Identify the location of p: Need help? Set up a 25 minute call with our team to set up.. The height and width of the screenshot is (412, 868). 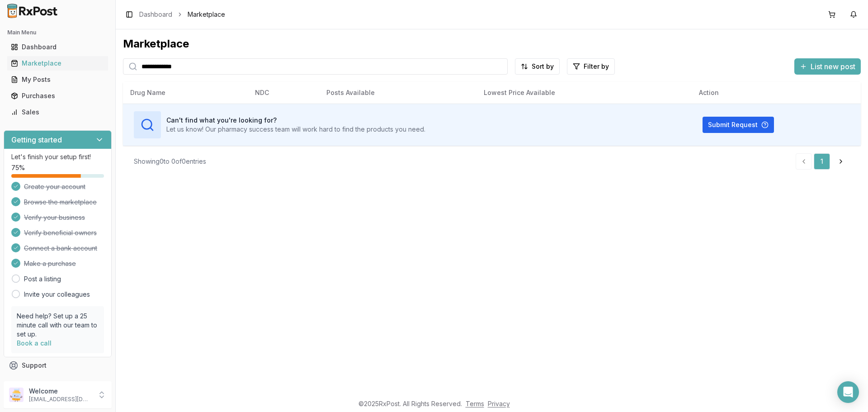
(57, 325).